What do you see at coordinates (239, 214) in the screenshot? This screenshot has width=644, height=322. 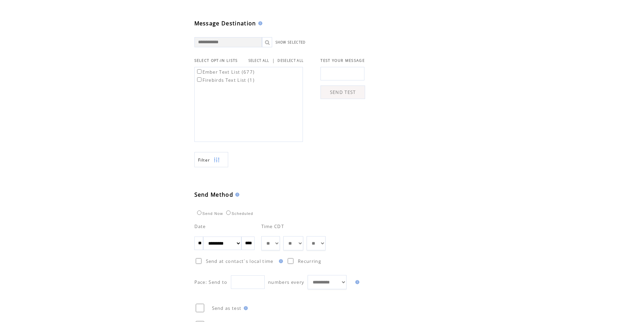 I see `label: Scheduled` at bounding box center [239, 214].